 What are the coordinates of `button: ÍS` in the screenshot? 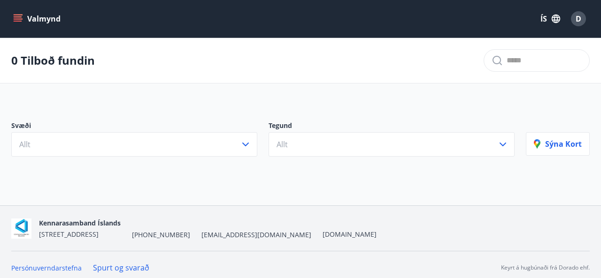 It's located at (550, 19).